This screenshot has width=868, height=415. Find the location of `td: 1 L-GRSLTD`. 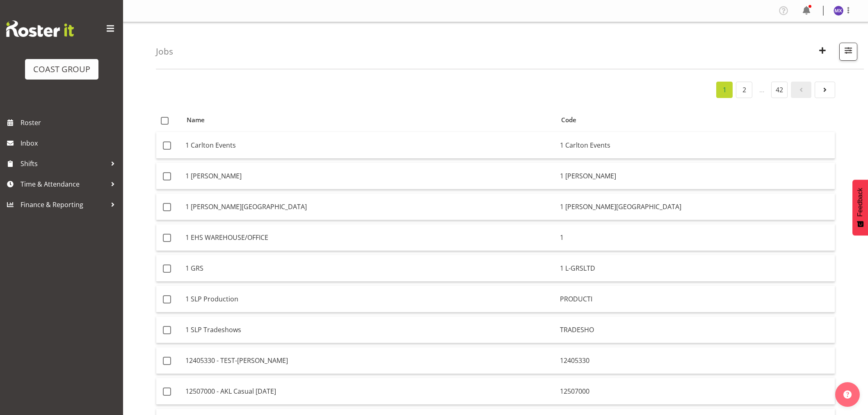

td: 1 L-GRSLTD is located at coordinates (695, 268).